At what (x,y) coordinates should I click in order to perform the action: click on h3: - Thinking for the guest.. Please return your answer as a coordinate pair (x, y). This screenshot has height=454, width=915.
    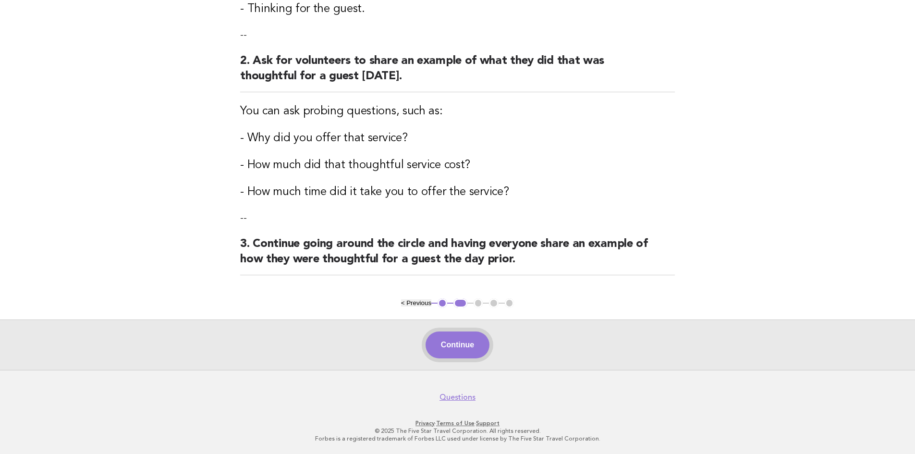
    Looking at the image, I should click on (457, 9).